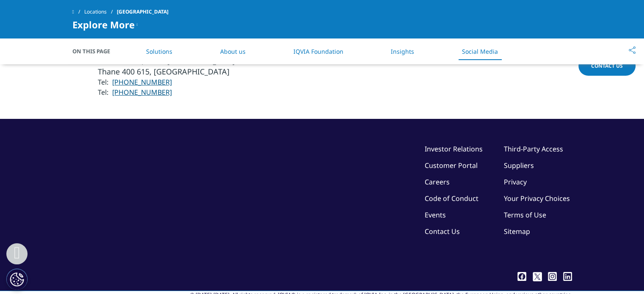 The width and height of the screenshot is (644, 294). I want to click on a: Customer Portal, so click(451, 166).